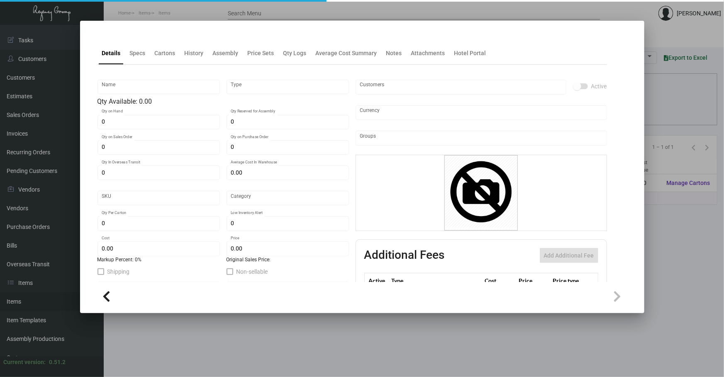  Describe the element at coordinates (194, 53) in the screenshot. I see `div: History` at that location.